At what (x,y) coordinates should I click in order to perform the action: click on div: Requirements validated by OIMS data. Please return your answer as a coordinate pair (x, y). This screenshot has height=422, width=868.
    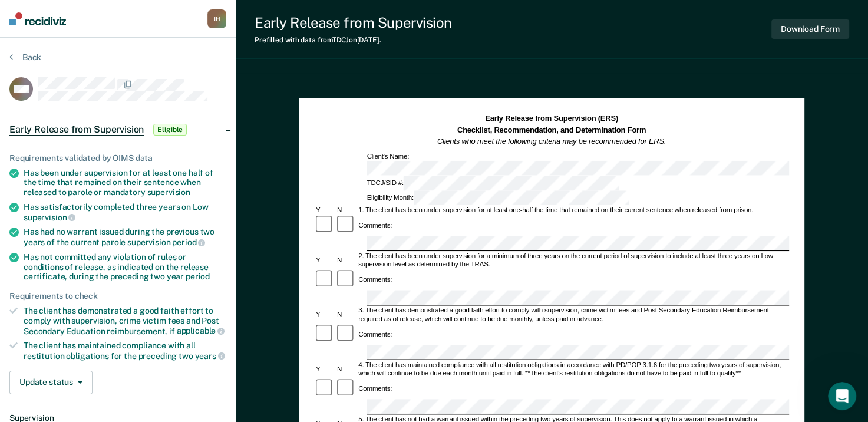
    Looking at the image, I should click on (118, 158).